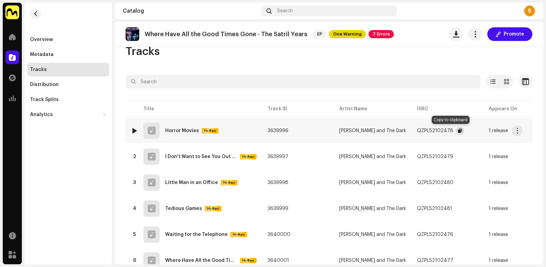  I want to click on re-m-nav-item: Distribution, so click(68, 85).